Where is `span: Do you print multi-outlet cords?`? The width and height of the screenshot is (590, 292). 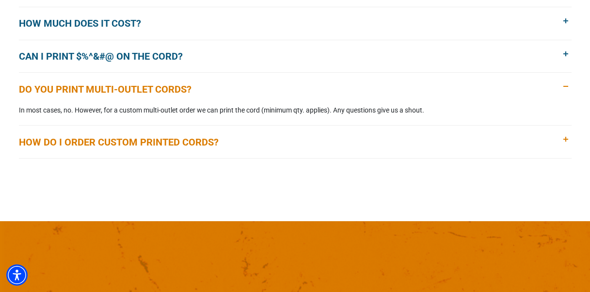 span: Do you print multi-outlet cords? is located at coordinates (112, 89).